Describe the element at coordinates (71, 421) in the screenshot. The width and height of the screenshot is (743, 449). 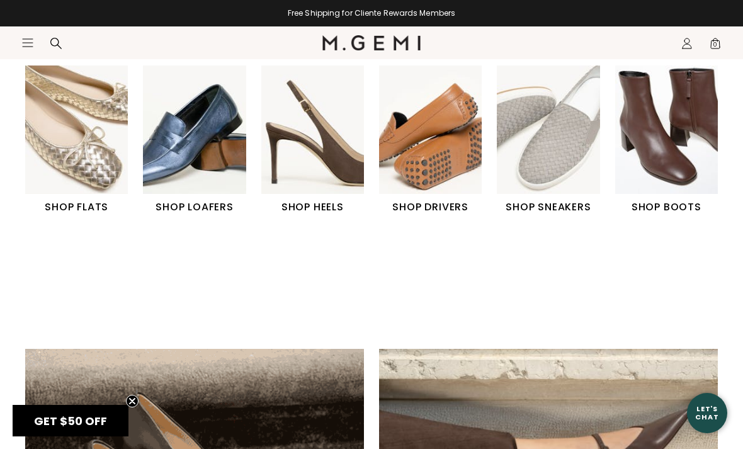
I see `div: GET $50 OFFClose teaser` at that location.